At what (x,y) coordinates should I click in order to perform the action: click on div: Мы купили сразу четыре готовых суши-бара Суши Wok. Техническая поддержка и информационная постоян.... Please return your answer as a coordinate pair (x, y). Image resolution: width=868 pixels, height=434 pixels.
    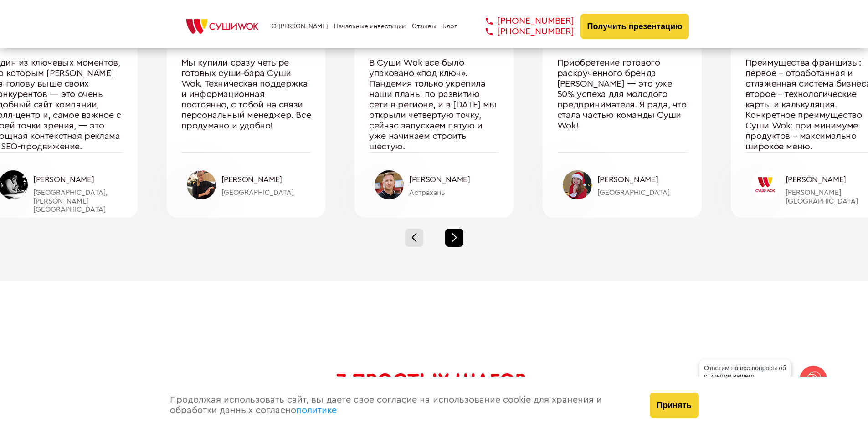
    Looking at the image, I should click on (246, 105).